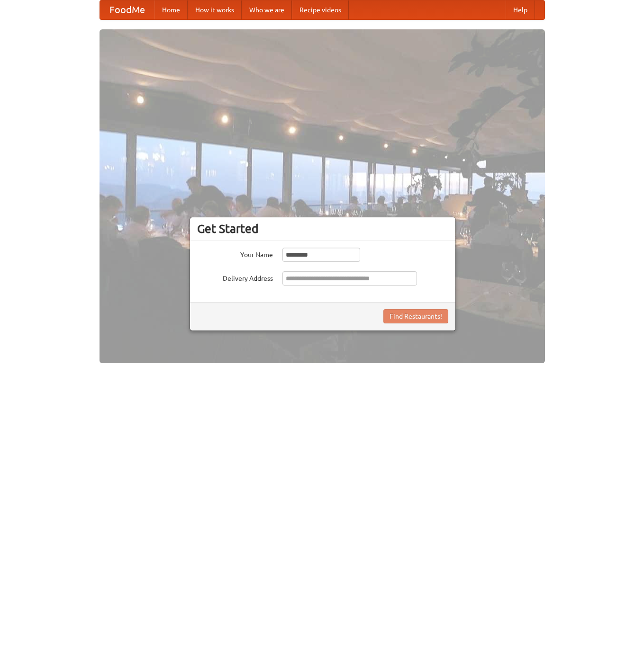 The height and width of the screenshot is (670, 644). Describe the element at coordinates (235, 277) in the screenshot. I see `label: Delivery Address` at that location.